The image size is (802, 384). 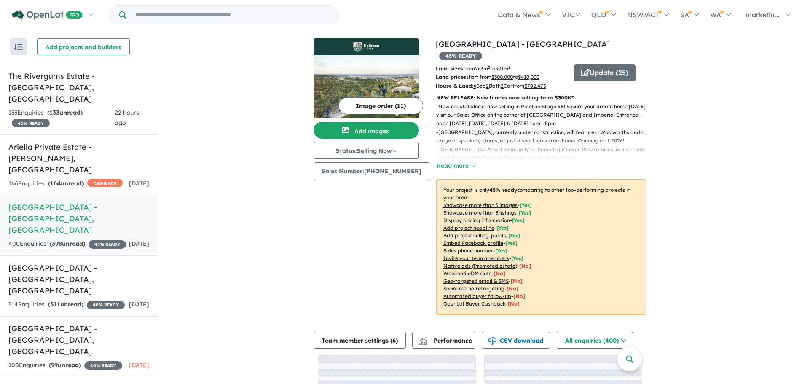 What do you see at coordinates (501, 77) in the screenshot?
I see `p: start from` at bounding box center [501, 77].